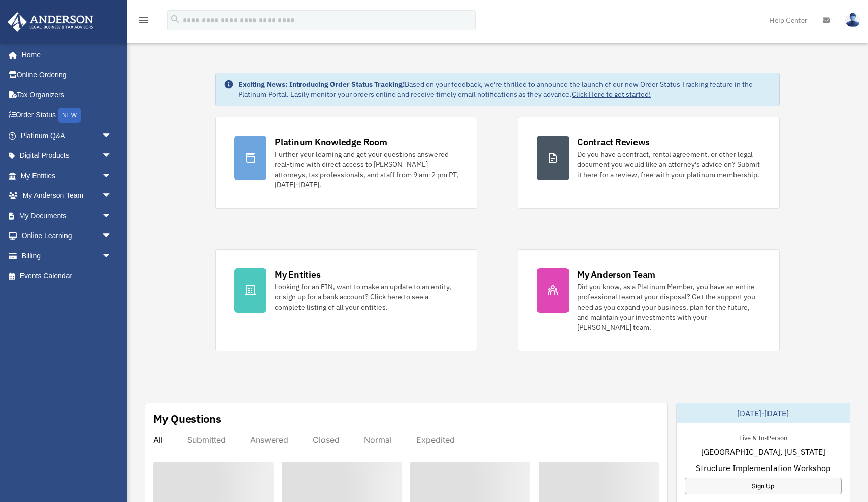 This screenshot has height=502, width=868. Describe the element at coordinates (269, 439) in the screenshot. I see `div: Answered` at that location.